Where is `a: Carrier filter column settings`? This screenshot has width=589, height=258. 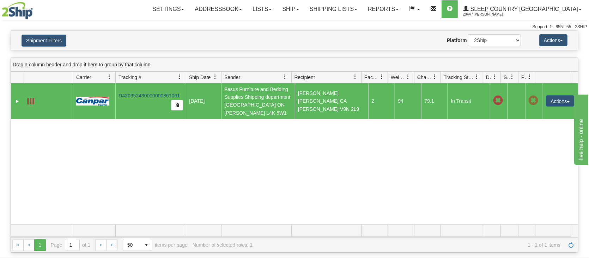 a: Carrier filter column settings is located at coordinates (109, 77).